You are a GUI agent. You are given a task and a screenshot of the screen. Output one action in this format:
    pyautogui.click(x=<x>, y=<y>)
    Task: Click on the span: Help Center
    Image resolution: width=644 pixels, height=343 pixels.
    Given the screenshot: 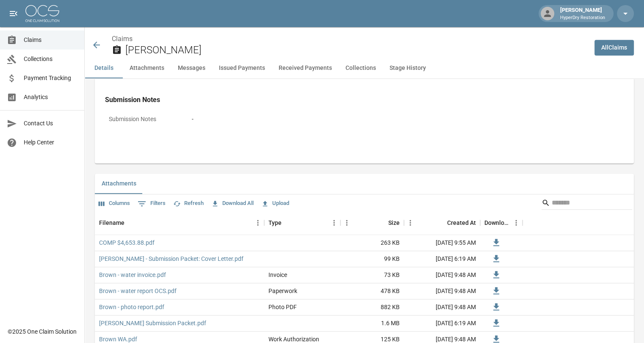 What is the action you would take?
    pyautogui.click(x=50, y=142)
    